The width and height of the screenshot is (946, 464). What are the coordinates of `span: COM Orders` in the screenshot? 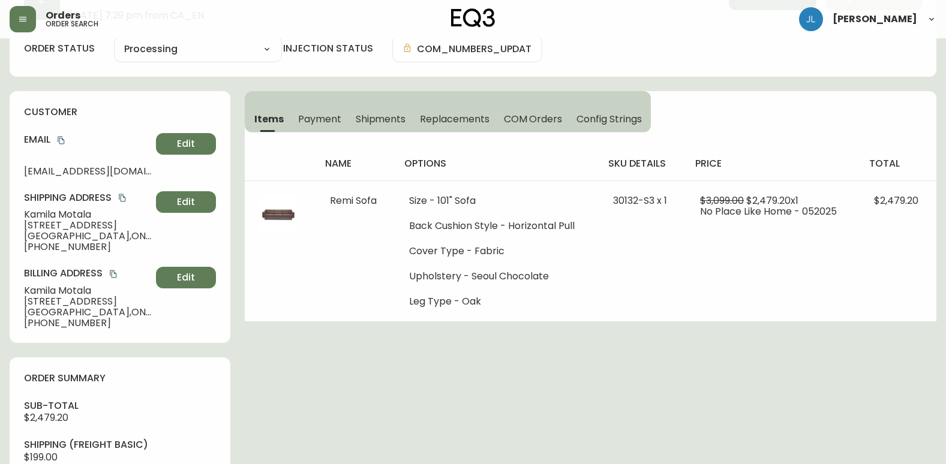 It's located at (533, 119).